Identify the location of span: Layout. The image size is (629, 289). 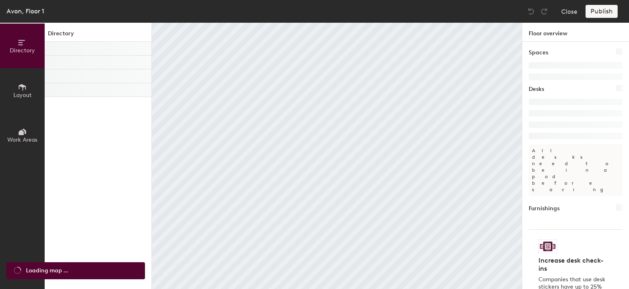
(22, 95).